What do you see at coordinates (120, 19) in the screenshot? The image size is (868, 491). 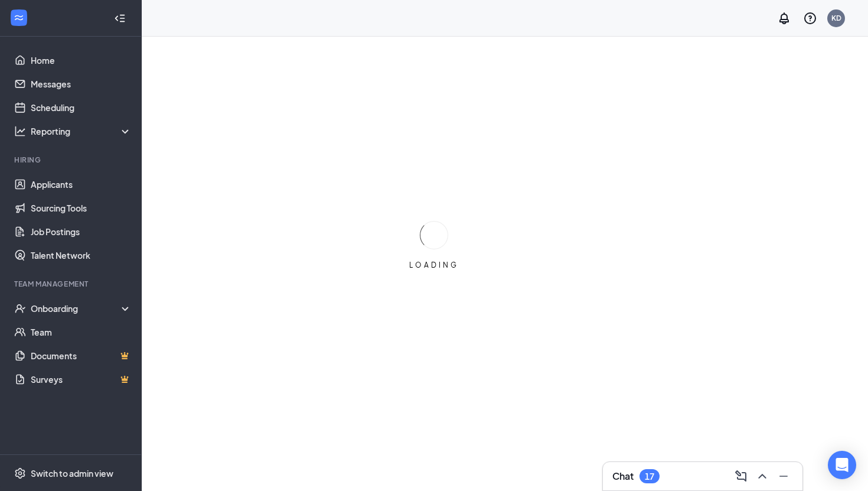 I see `svg: Collapse` at bounding box center [120, 19].